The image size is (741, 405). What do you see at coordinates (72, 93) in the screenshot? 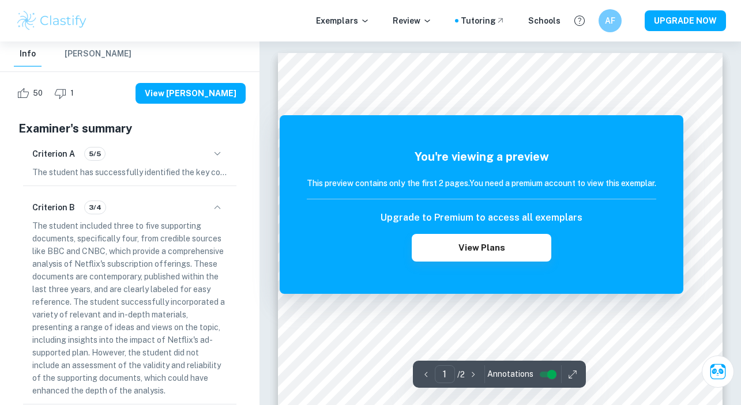
I see `span: 1` at bounding box center [72, 93].